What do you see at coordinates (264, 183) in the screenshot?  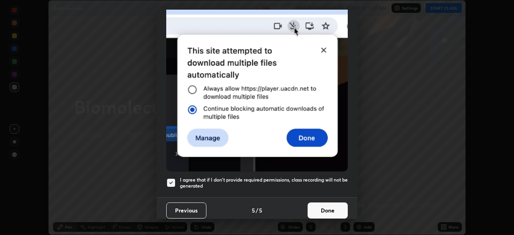 I see `h5: I agree that if I don't provide required permissions, class recording will not be generated` at bounding box center [264, 183].